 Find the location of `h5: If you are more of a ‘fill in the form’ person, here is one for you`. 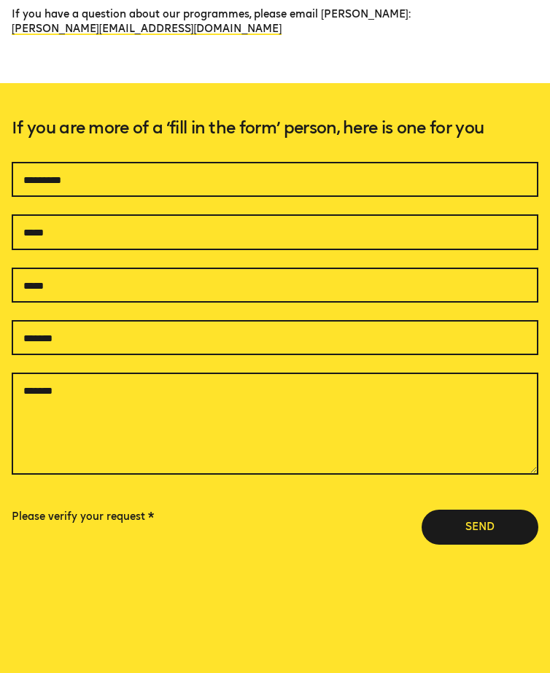

h5: If you are more of a ‘fill in the form’ person, here is one for you is located at coordinates (275, 140).